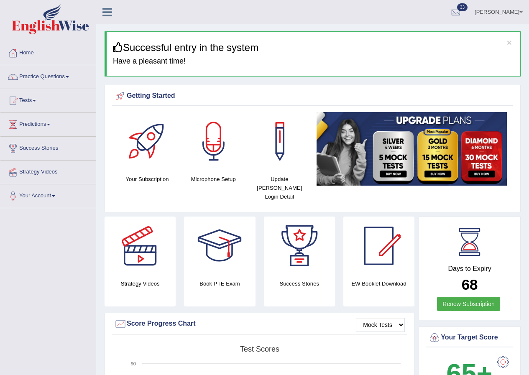 The width and height of the screenshot is (529, 375). Describe the element at coordinates (313, 96) in the screenshot. I see `div: Getting Started` at that location.